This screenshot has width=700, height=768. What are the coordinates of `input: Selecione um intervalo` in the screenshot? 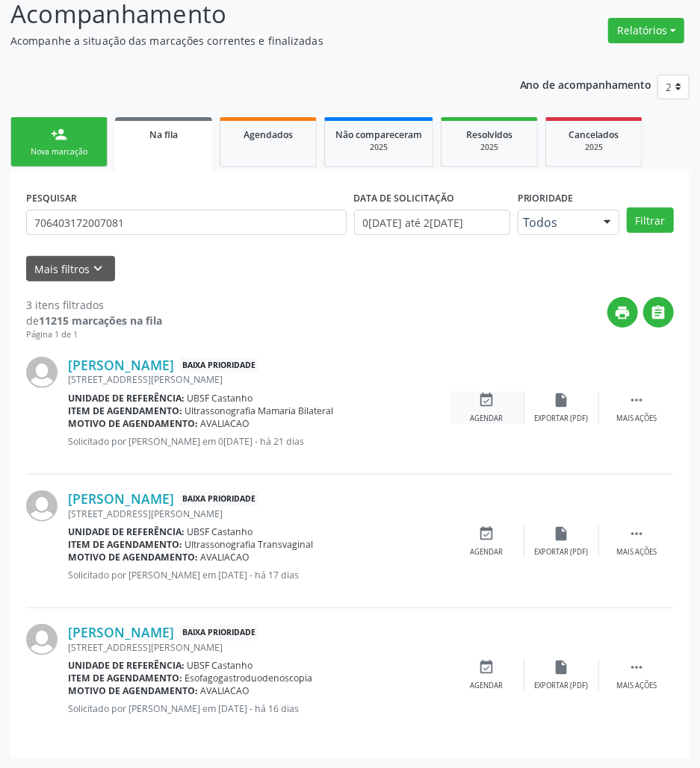 It's located at (432, 223).